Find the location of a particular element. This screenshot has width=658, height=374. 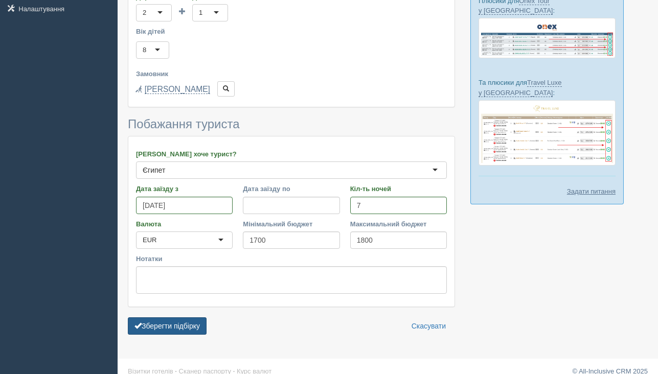

label: Нотатки is located at coordinates (292, 259).